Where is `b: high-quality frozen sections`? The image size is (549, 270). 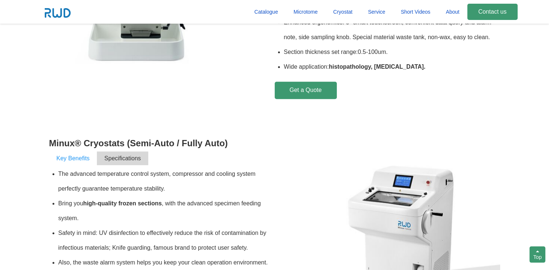
b: high-quality frozen sections is located at coordinates (122, 203).